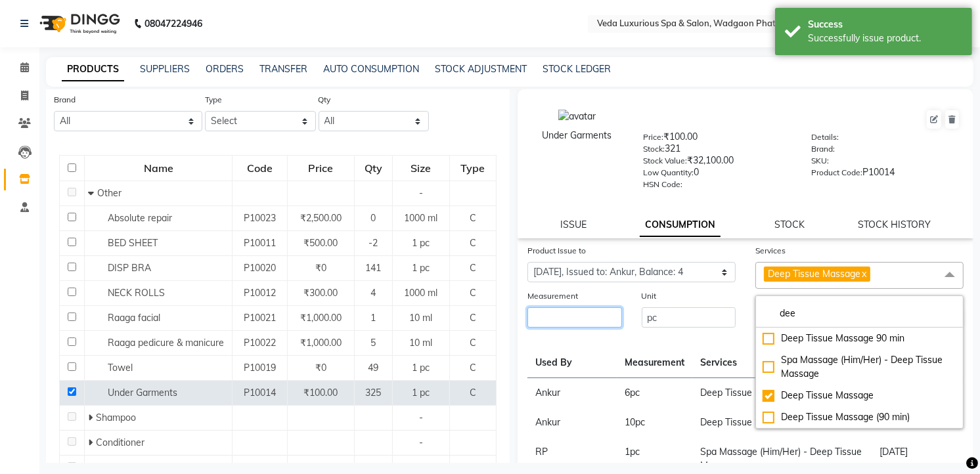 The image size is (980, 474). What do you see at coordinates (120, 443) in the screenshot?
I see `span: Conditioner` at bounding box center [120, 443].